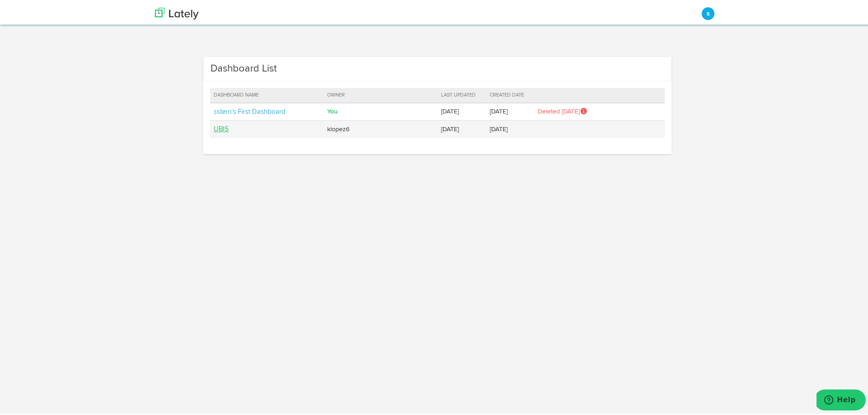 The height and width of the screenshot is (415, 868). What do you see at coordinates (511, 94) in the screenshot?
I see `th: Created Date` at bounding box center [511, 94].